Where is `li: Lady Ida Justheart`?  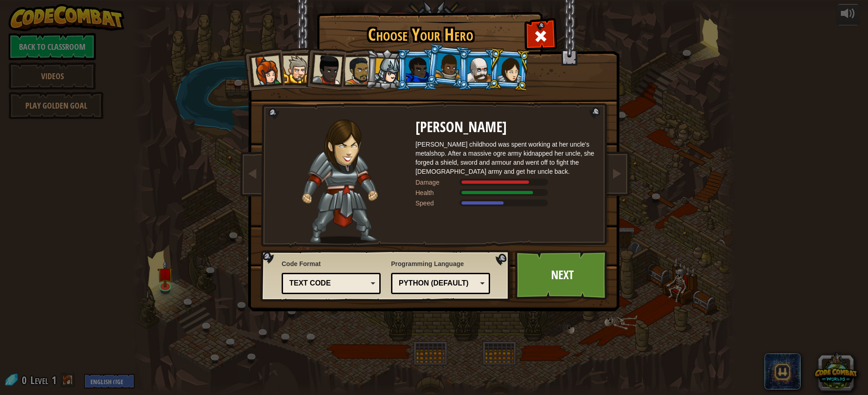 li: Lady Ida Justheart is located at coordinates (325, 68).